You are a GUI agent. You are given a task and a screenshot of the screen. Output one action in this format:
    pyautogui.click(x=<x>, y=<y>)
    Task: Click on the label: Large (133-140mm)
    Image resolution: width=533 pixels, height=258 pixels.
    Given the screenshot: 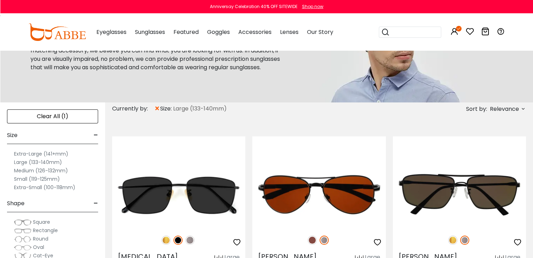 What is the action you would take?
    pyautogui.click(x=38, y=162)
    